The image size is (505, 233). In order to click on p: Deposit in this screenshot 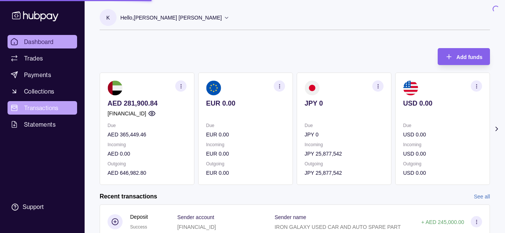, I will do `click(139, 217)`.